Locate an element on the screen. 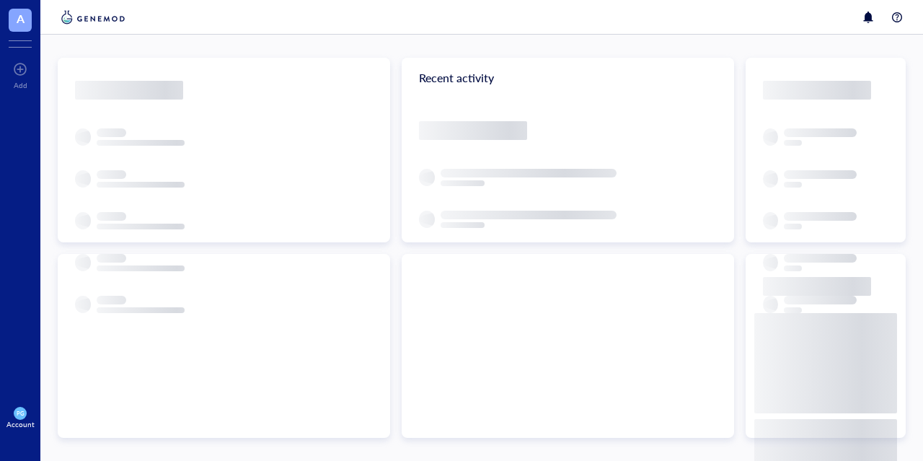  div: Account is located at coordinates (20, 424).